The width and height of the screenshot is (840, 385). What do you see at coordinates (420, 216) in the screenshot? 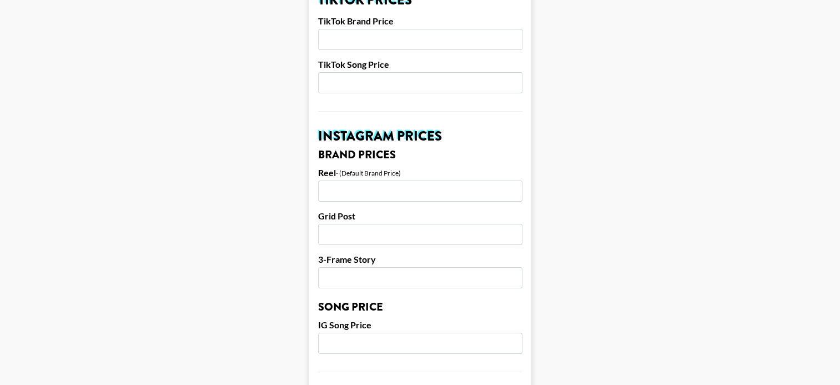
I see `label: Grid Post` at bounding box center [420, 216].